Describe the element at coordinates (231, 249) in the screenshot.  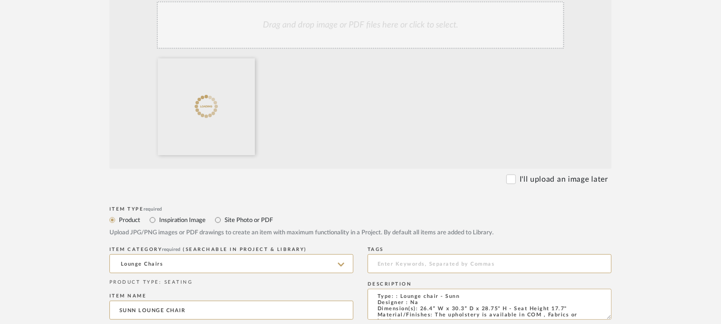
I see `div: ITEM CATEGORY` at that location.